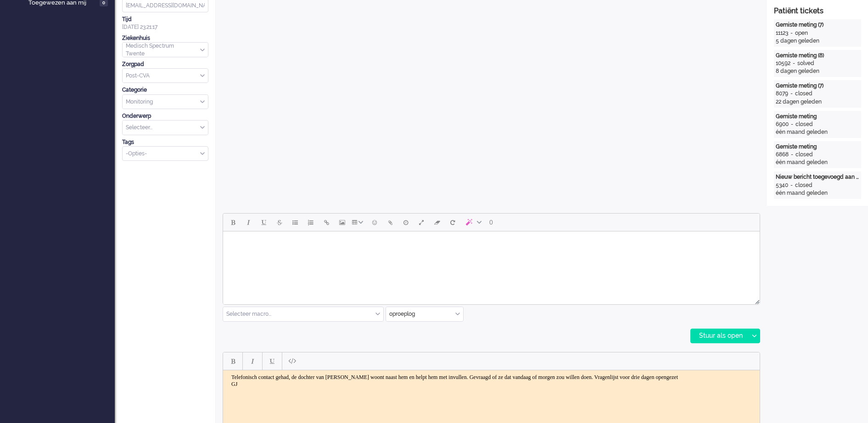  Describe the element at coordinates (806, 63) in the screenshot. I see `div: solved` at that location.